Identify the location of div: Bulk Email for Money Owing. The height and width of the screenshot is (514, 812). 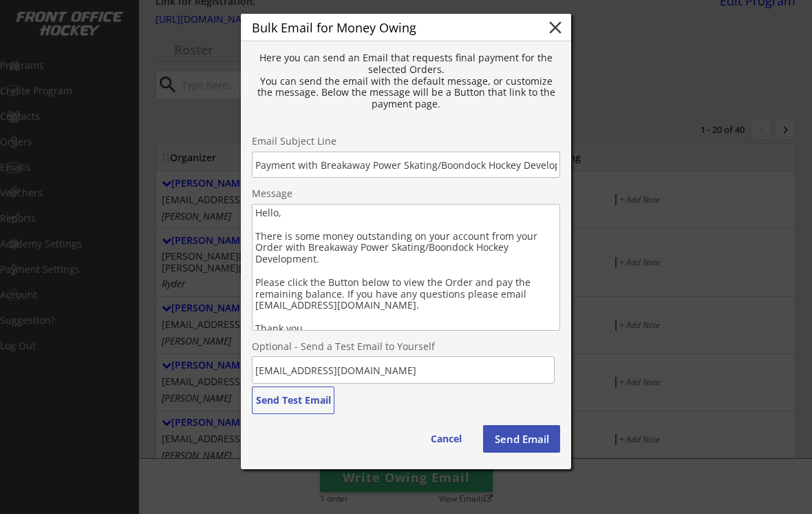
(399, 28).